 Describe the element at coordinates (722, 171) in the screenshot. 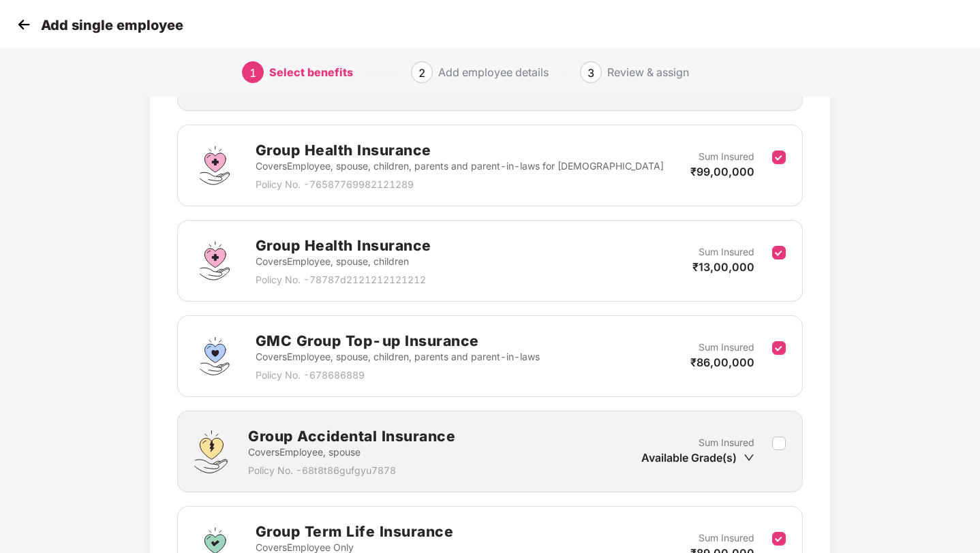

I see `span: ₹99,00,000` at that location.